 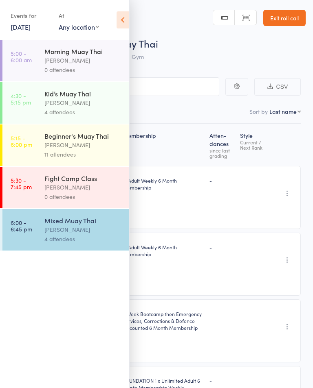 What do you see at coordinates (21, 184) in the screenshot?
I see `time: 5:30 - 7:45 pm` at bounding box center [21, 184].